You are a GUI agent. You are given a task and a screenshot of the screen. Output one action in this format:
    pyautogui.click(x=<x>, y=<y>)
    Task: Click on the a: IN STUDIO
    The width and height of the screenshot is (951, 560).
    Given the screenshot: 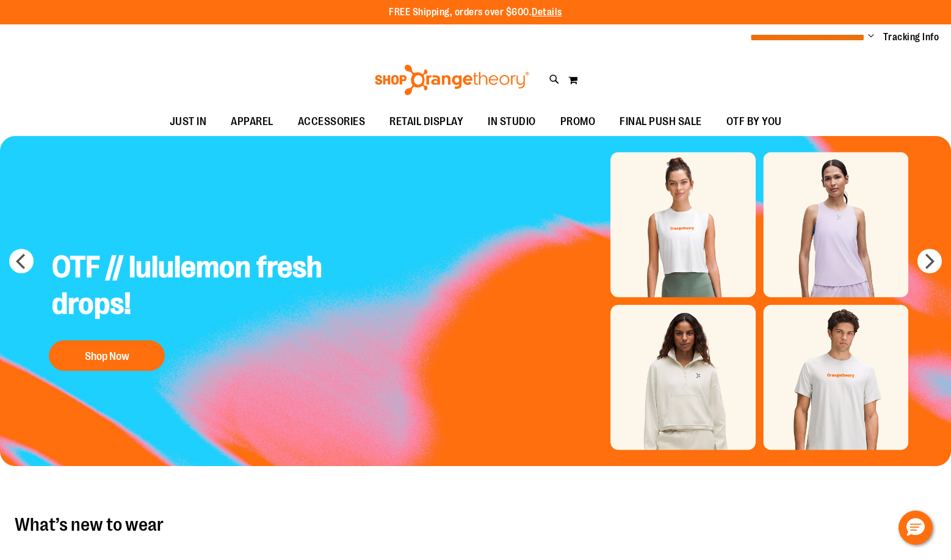 What is the action you would take?
    pyautogui.click(x=512, y=122)
    